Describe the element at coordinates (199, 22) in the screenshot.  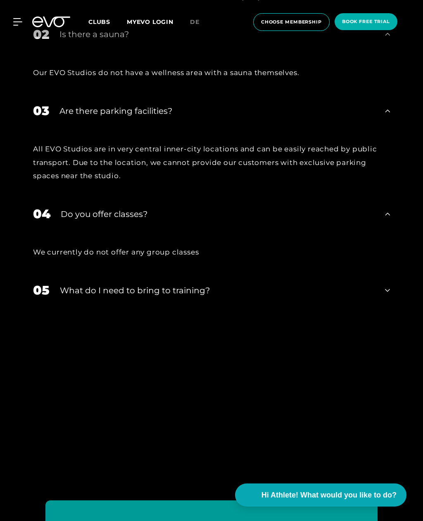
I see `a: de` at that location.